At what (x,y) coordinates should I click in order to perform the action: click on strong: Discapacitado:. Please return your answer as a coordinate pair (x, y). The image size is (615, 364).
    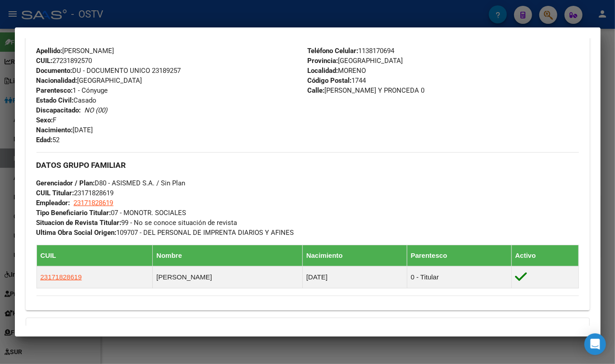
    Looking at the image, I should click on (59, 110).